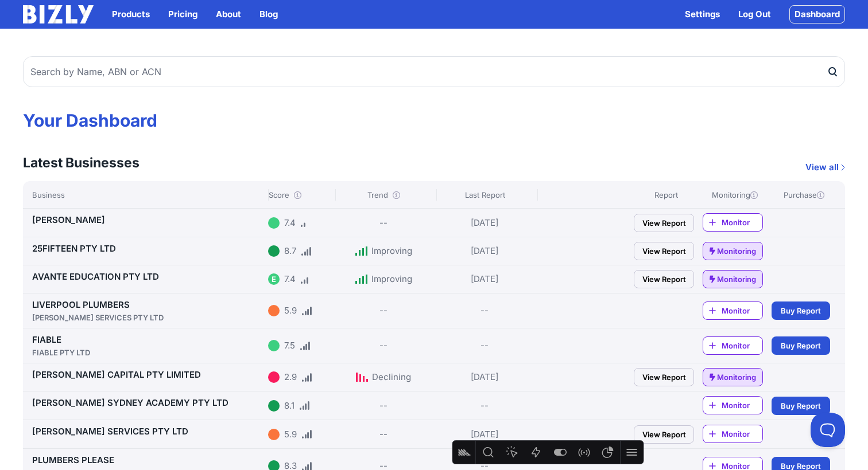 This screenshot has height=470, width=868. What do you see at coordinates (289, 346) in the screenshot?
I see `div: 7.5` at bounding box center [289, 346].